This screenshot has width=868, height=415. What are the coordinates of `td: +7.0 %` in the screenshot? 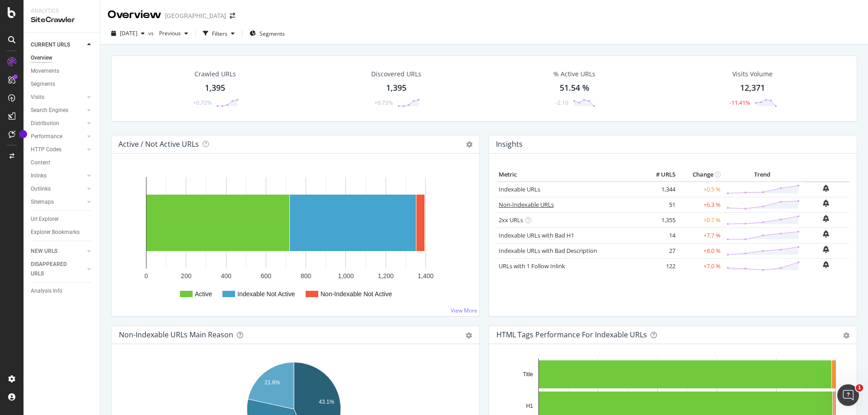 It's located at (700, 266).